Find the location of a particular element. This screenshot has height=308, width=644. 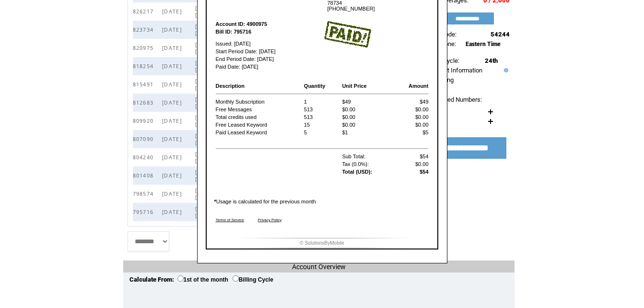

td: Tax (0.0%): is located at coordinates (368, 164).